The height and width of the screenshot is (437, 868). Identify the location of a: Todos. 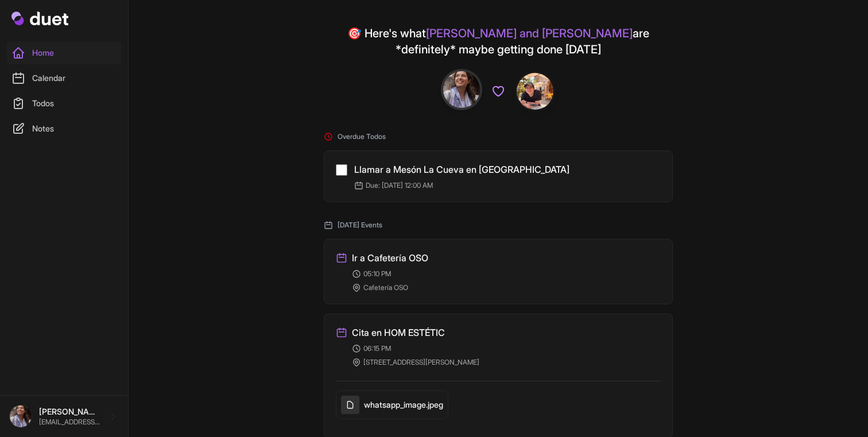
(64, 103).